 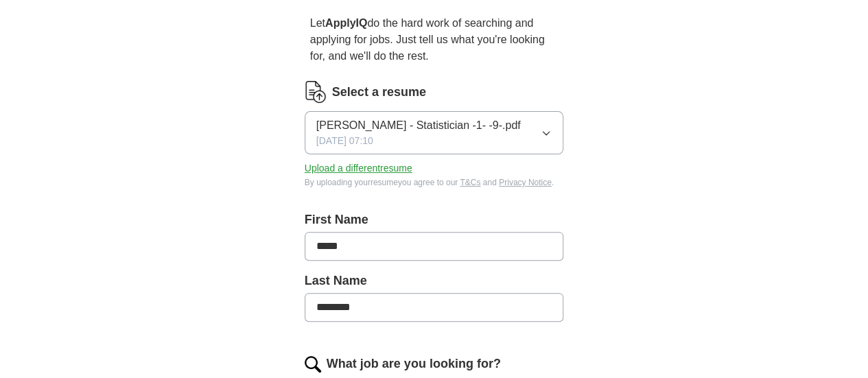 I want to click on button: Upload a differentresume, so click(x=358, y=168).